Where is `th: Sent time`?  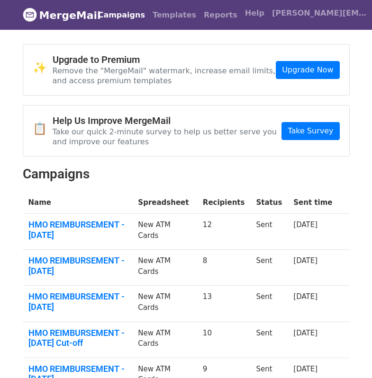
th: Sent time is located at coordinates (312, 203).